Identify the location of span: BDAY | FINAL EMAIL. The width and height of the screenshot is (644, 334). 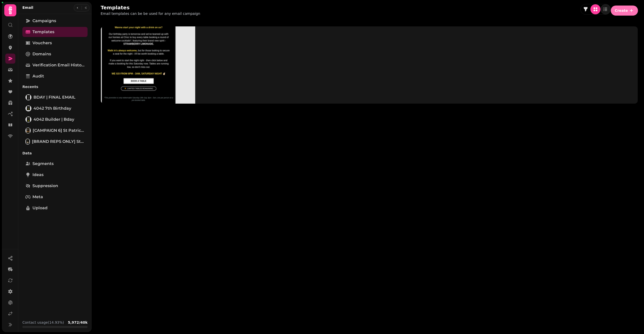
(54, 97).